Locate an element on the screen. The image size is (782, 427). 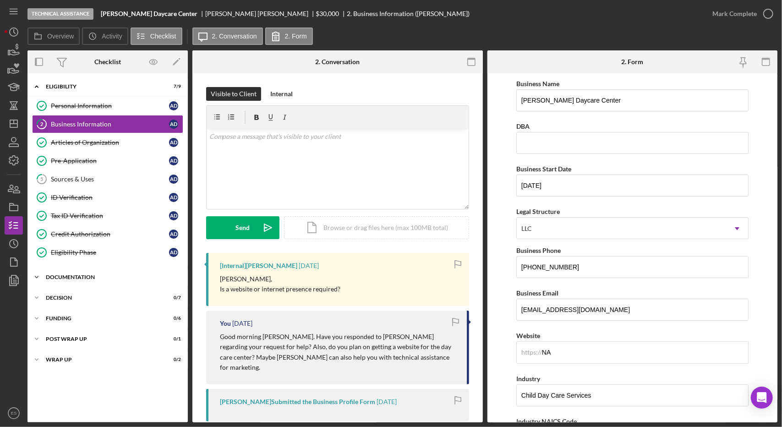
button: Activity is located at coordinates (105, 36).